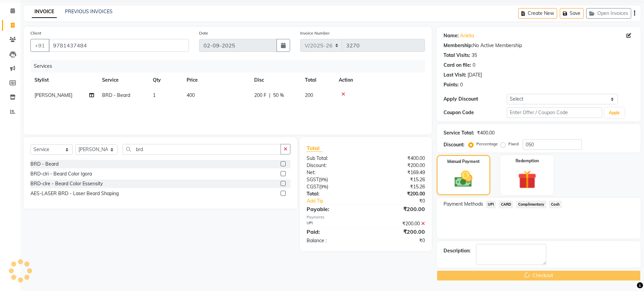 The width and height of the screenshot is (644, 291). I want to click on th: Stylist, so click(64, 80).